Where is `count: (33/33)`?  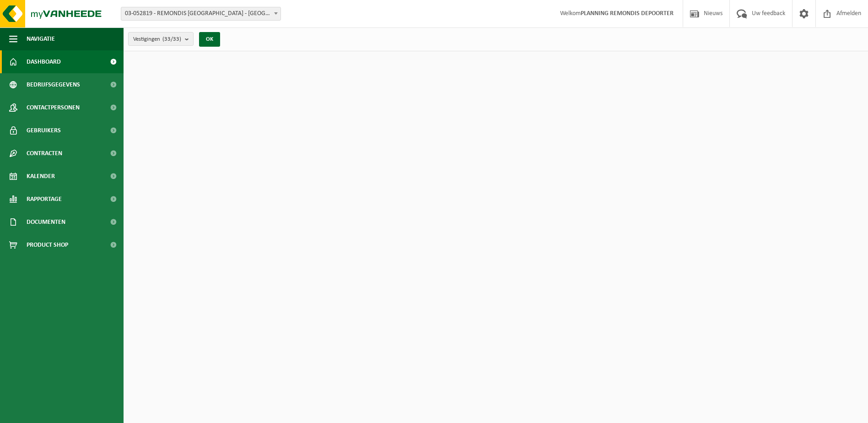 count: (33/33) is located at coordinates (172, 39).